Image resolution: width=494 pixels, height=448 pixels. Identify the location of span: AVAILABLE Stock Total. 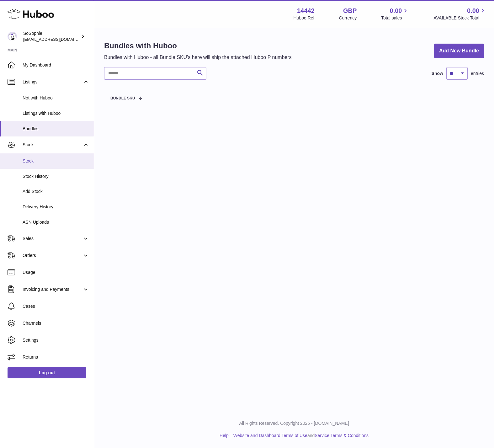
(460, 18).